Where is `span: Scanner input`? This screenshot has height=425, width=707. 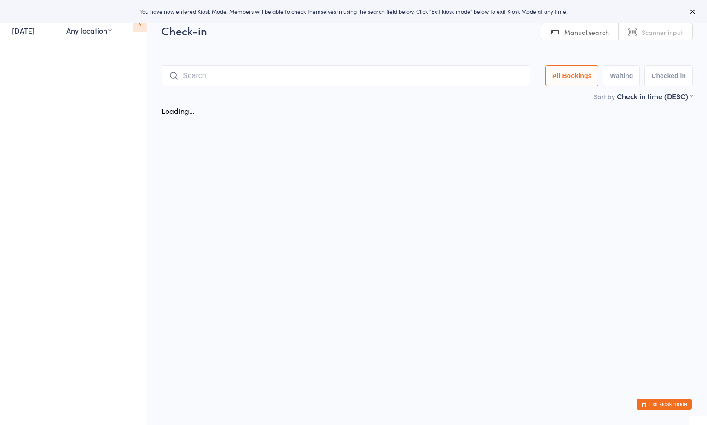 span: Scanner input is located at coordinates (662, 32).